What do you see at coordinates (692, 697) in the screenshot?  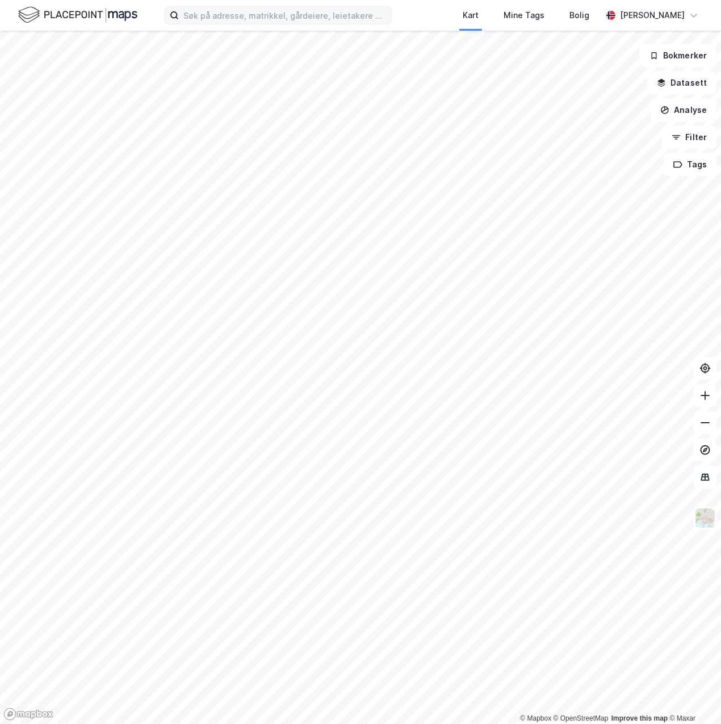 I see `div: Chat Widget` at bounding box center [692, 697].